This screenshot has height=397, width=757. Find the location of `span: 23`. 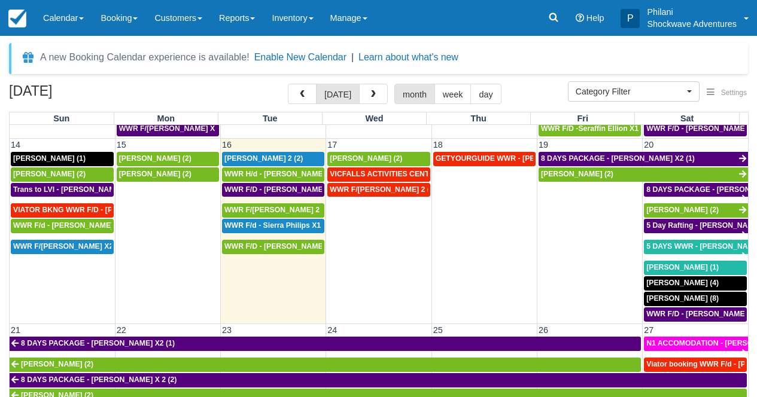

span: 23 is located at coordinates (227, 330).